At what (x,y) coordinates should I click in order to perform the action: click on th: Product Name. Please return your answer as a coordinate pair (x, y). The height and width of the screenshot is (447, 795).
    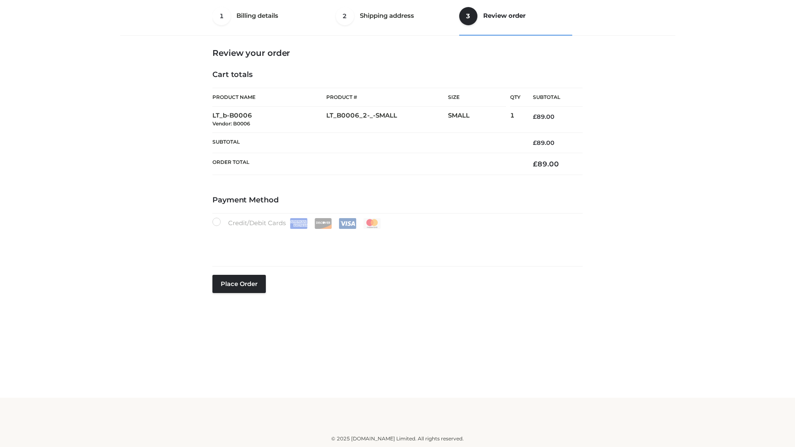
    Looking at the image, I should click on (269, 97).